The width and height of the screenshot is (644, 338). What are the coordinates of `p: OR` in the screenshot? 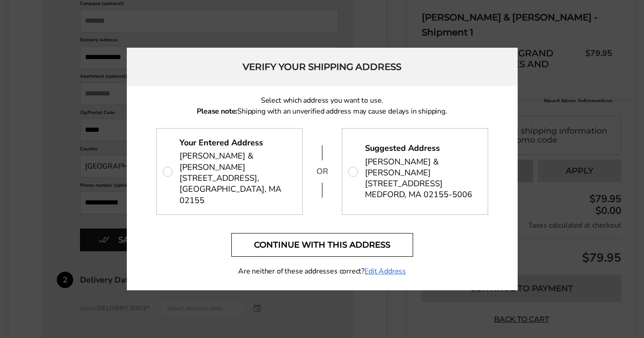 It's located at (322, 172).